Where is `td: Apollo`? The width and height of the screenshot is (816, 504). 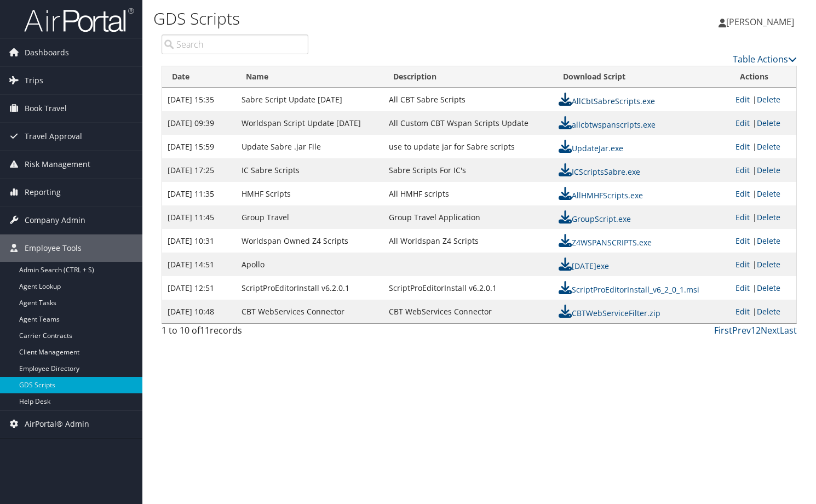
td: Apollo is located at coordinates (309, 264).